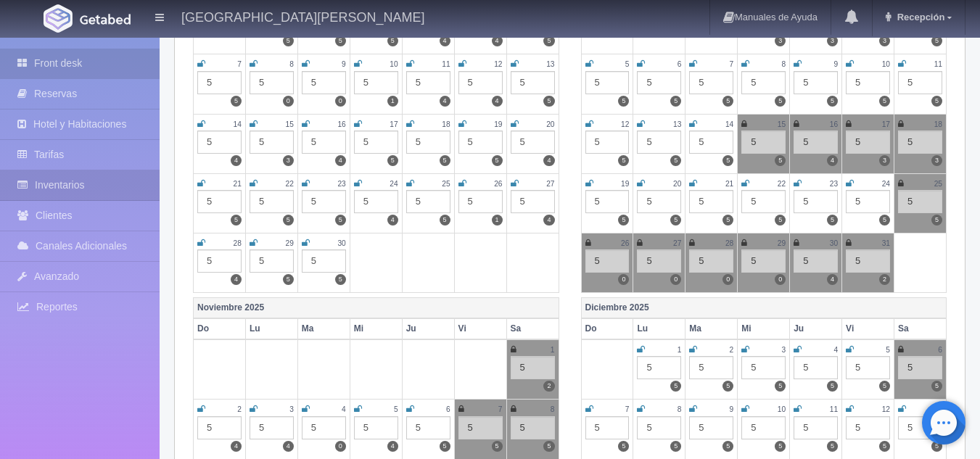 The width and height of the screenshot is (980, 459). Describe the element at coordinates (679, 350) in the screenshot. I see `small: 1` at that location.